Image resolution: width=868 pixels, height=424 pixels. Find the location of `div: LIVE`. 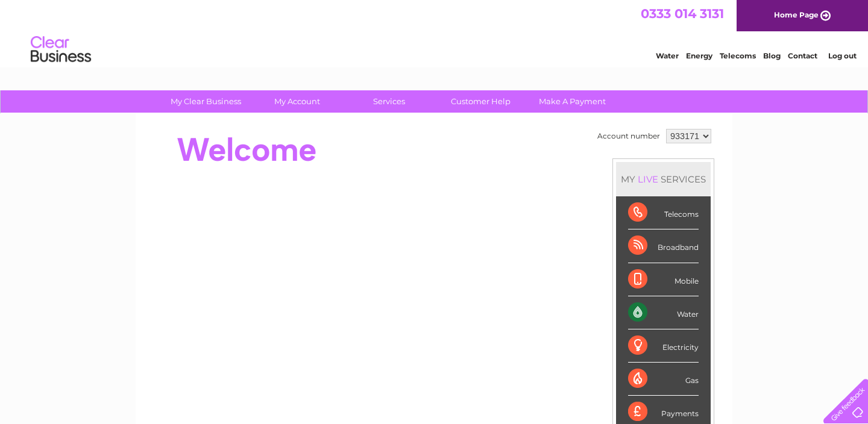

div: LIVE is located at coordinates (648, 179).